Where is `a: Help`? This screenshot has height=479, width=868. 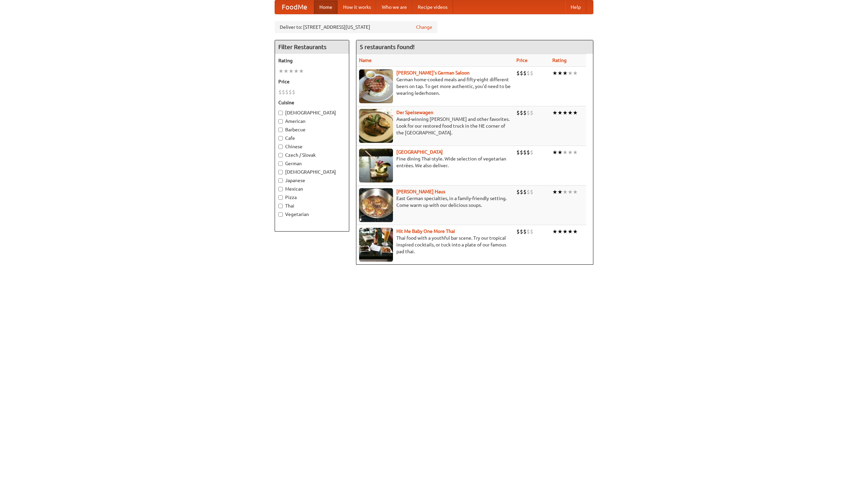
a: Help is located at coordinates (576, 7).